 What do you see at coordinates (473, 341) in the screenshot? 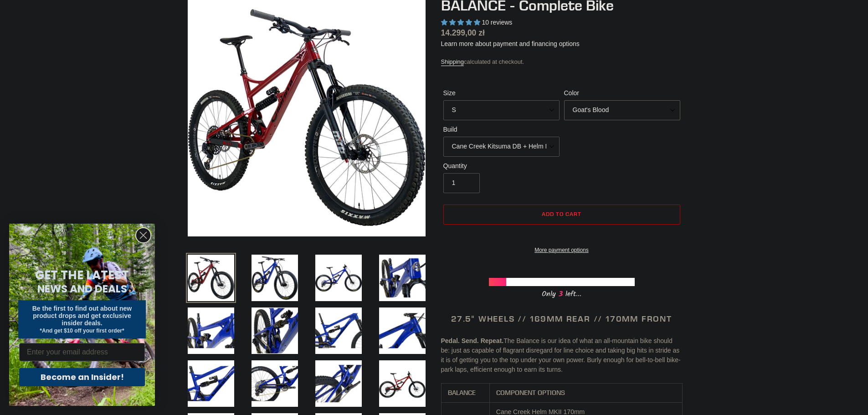
I see `b: Pedal. Send. Repeat.` at bounding box center [473, 341].